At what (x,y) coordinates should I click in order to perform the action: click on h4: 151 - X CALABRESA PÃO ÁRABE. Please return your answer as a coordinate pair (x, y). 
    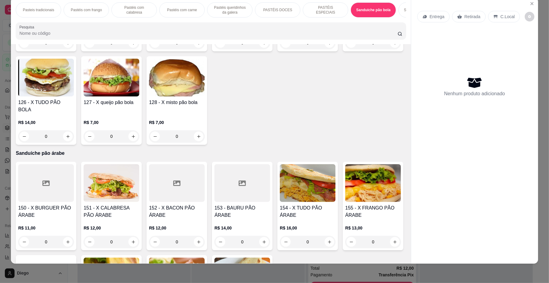
    Looking at the image, I should click on (111, 212).